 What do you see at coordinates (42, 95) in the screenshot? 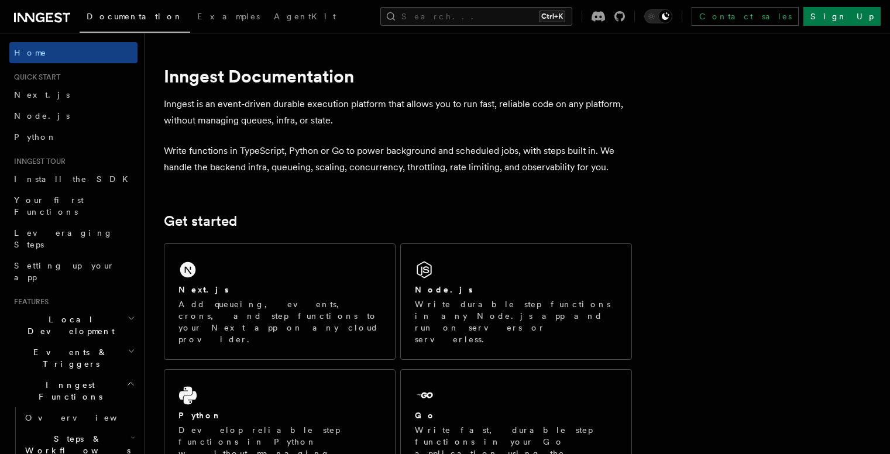
I see `span: Next.js` at bounding box center [42, 95].